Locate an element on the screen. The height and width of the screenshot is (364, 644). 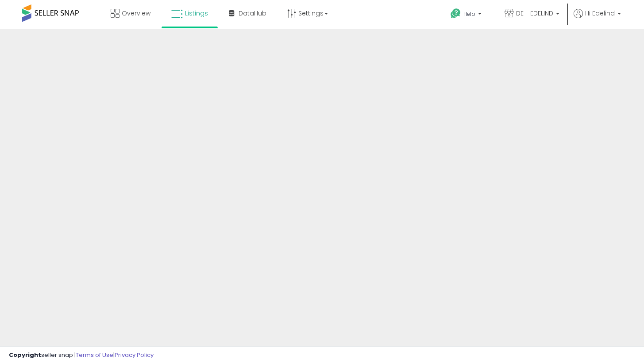
span: DE - EDELIND is located at coordinates (535, 13).